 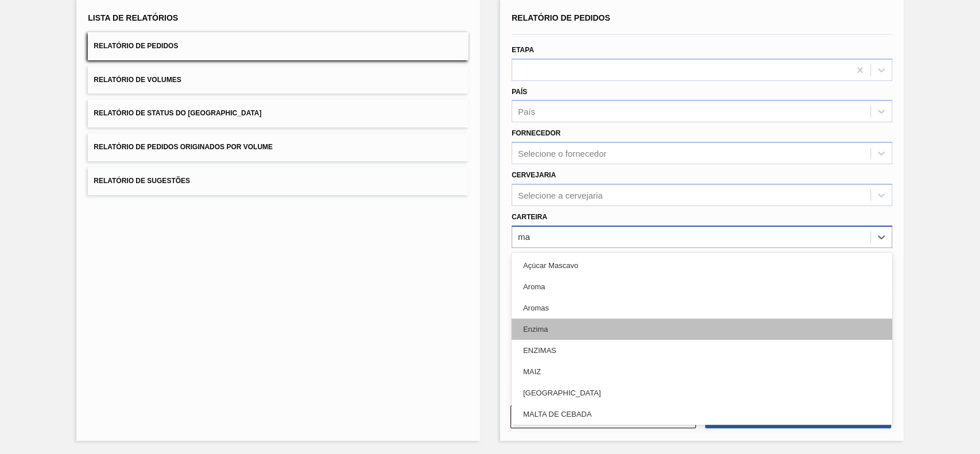 What do you see at coordinates (702, 265) in the screenshot?
I see `div: Açúcar Mascavo` at bounding box center [702, 265].